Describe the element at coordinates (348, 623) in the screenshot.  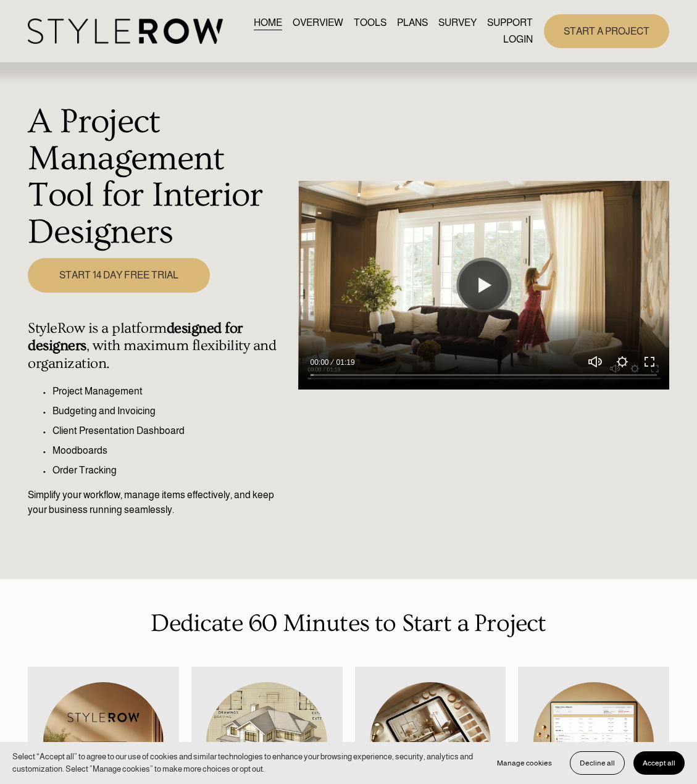
I see `p: Dedicate 60 Minutes to Start a Project` at that location.